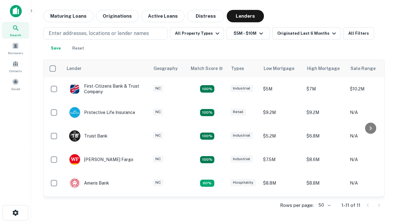 The width and height of the screenshot is (397, 223). What do you see at coordinates (168, 69) in the screenshot?
I see `th: Geography` at bounding box center [168, 69].